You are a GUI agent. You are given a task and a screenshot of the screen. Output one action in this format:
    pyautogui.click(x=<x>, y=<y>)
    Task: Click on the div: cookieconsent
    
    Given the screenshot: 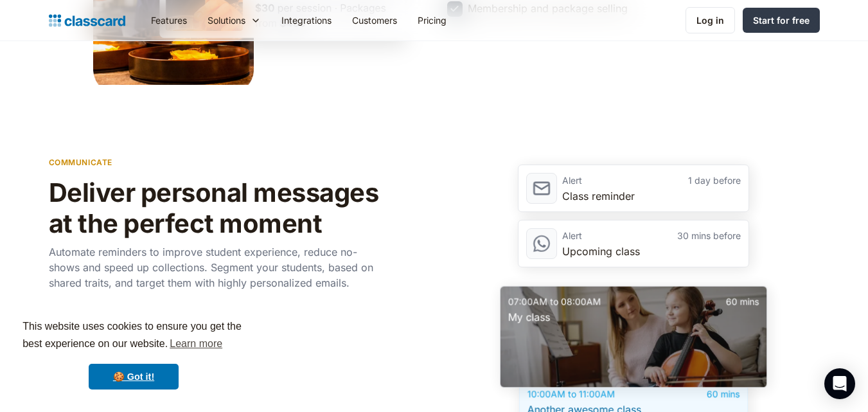 What is the action you would take?
    pyautogui.click(x=134, y=354)
    